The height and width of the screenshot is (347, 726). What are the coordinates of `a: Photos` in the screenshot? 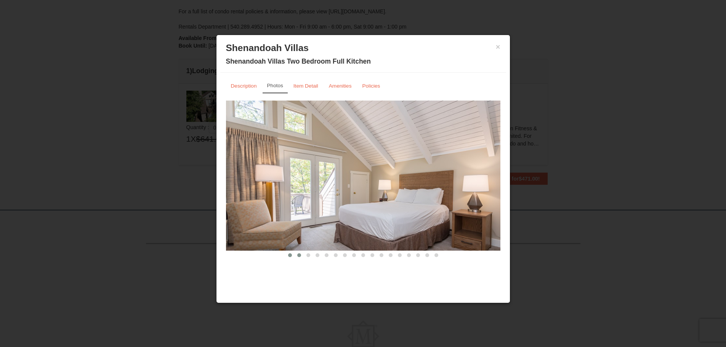 It's located at (275, 86).